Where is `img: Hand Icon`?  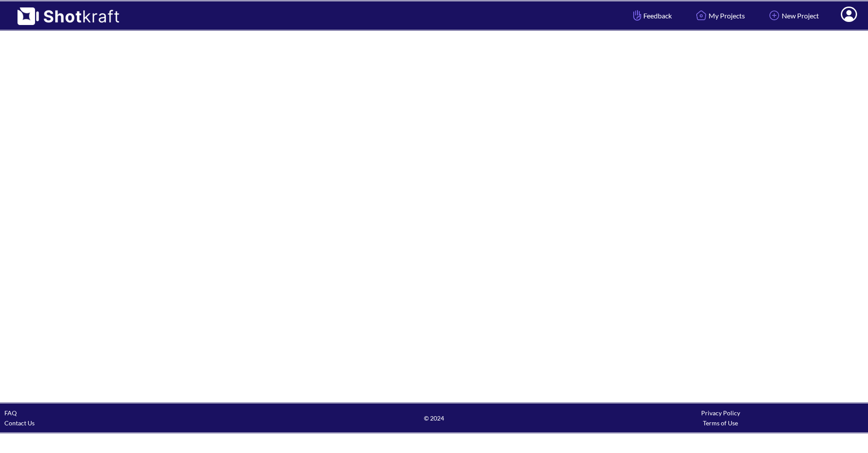
img: Hand Icon is located at coordinates (637, 16).